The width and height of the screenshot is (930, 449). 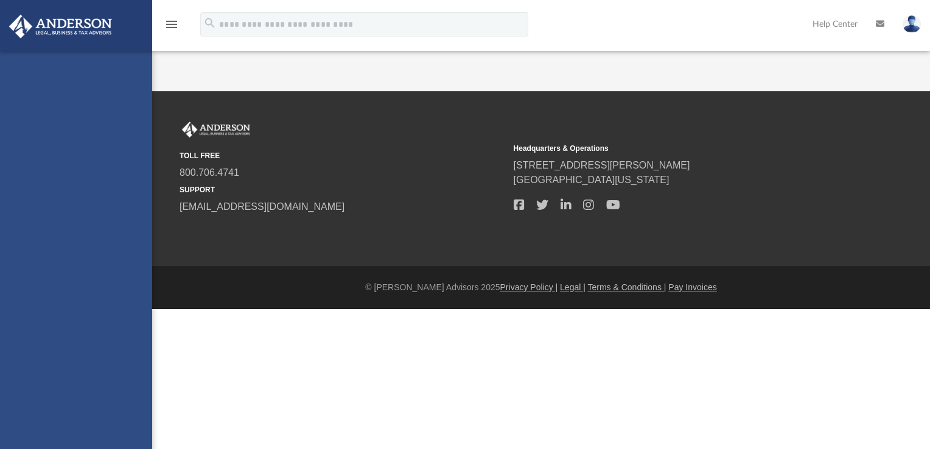 What do you see at coordinates (572, 287) in the screenshot?
I see `a: Legal |` at bounding box center [572, 287].